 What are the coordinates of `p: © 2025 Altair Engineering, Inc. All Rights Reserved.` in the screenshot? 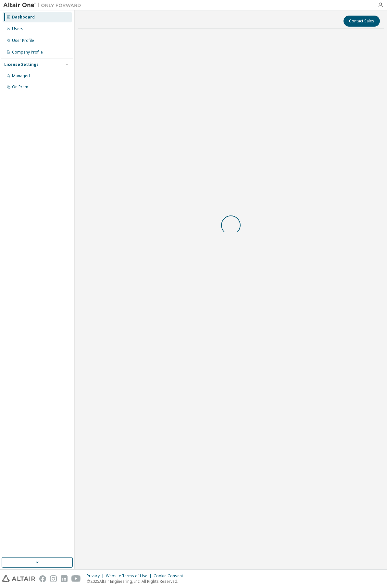 It's located at (137, 581).